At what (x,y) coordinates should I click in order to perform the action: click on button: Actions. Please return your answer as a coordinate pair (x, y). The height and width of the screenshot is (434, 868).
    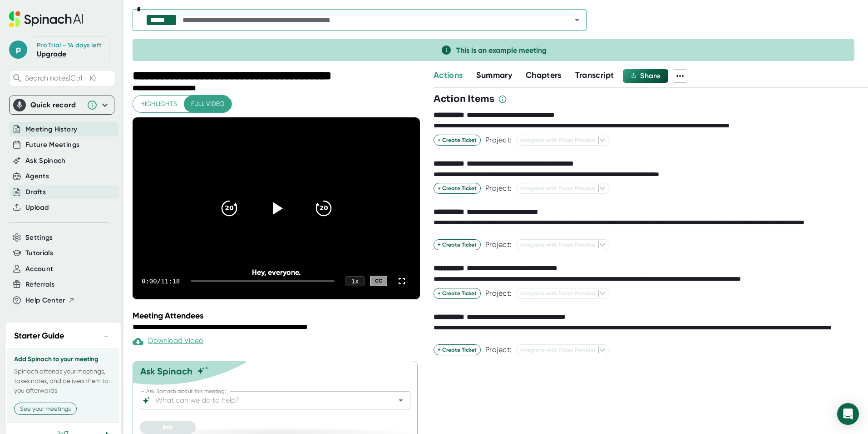
    Looking at the image, I should click on (448, 75).